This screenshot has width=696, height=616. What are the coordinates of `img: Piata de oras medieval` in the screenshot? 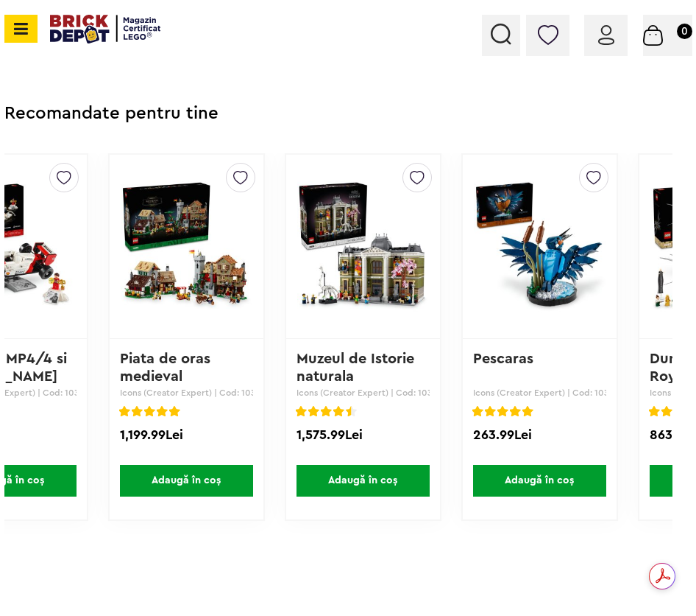 It's located at (186, 247).